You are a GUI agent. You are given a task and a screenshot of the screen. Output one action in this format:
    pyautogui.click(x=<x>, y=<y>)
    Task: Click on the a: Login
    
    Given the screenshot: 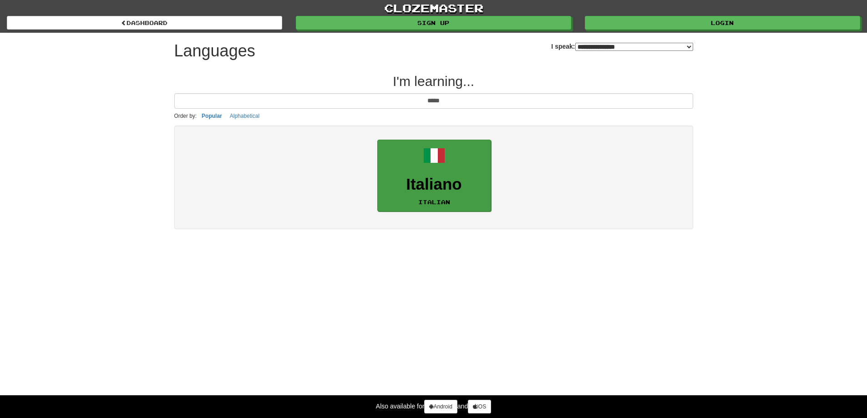 What is the action you would take?
    pyautogui.click(x=722, y=23)
    